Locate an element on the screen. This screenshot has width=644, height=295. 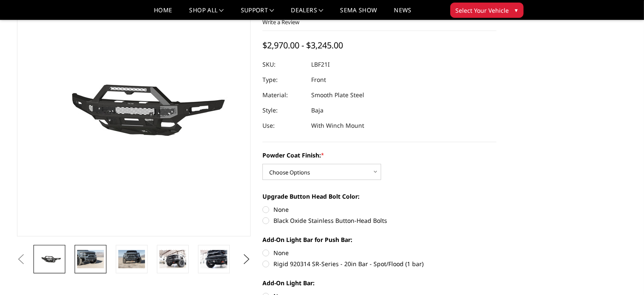
a: Write a Review is located at coordinates (281, 22).